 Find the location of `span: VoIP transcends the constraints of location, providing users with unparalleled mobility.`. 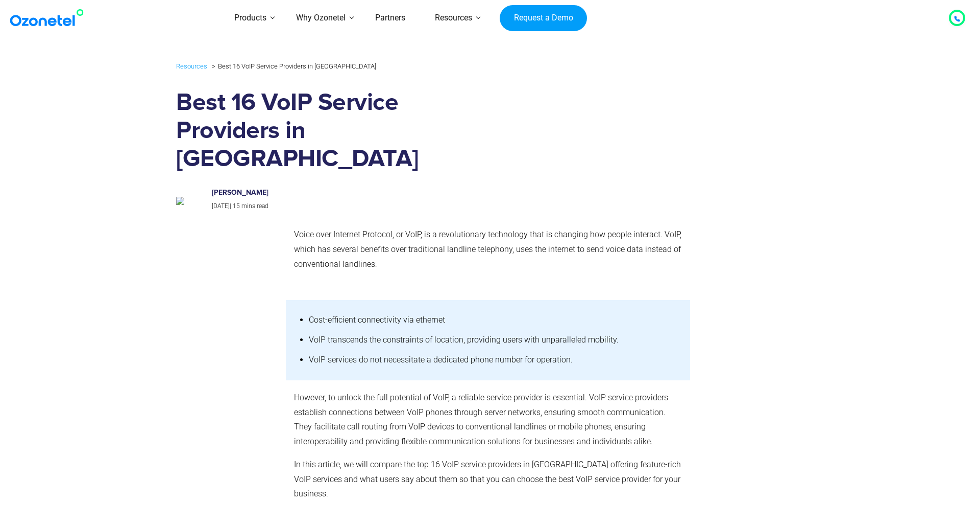

span: VoIP transcends the constraints of location, providing users with unparalleled mobility. is located at coordinates (463, 339).